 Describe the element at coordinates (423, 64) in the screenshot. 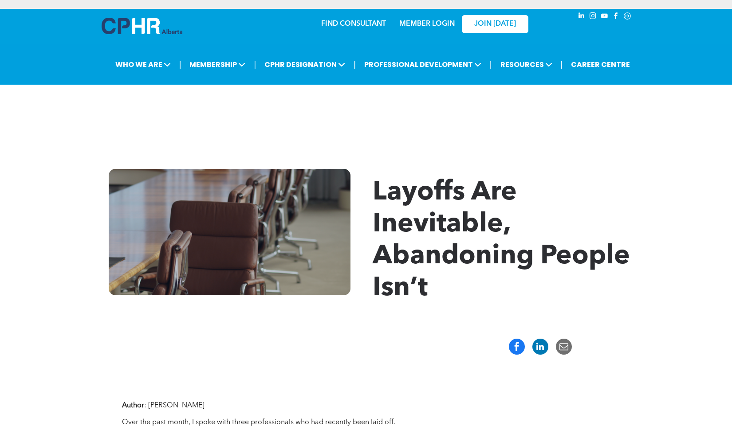

I see `span: PROFESSIONAL DEVELOPMENT` at that location.